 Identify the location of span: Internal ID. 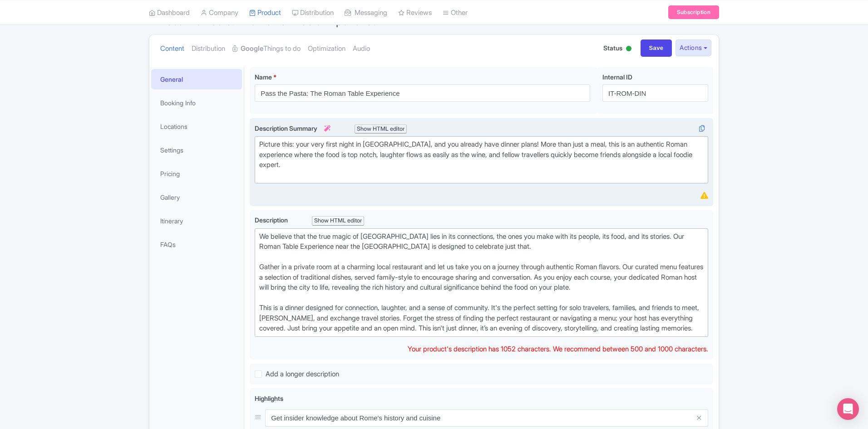
(617, 77).